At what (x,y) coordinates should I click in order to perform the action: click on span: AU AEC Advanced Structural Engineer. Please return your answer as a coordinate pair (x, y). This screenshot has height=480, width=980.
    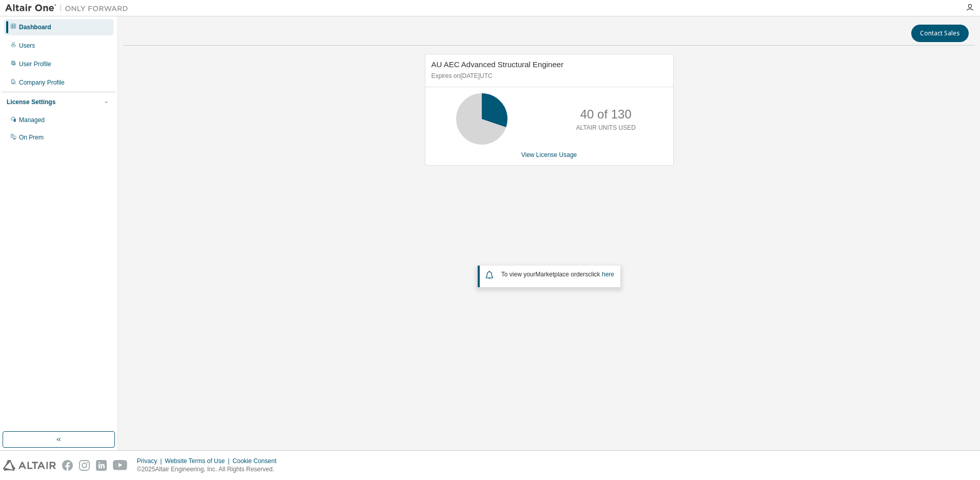
    Looking at the image, I should click on (498, 64).